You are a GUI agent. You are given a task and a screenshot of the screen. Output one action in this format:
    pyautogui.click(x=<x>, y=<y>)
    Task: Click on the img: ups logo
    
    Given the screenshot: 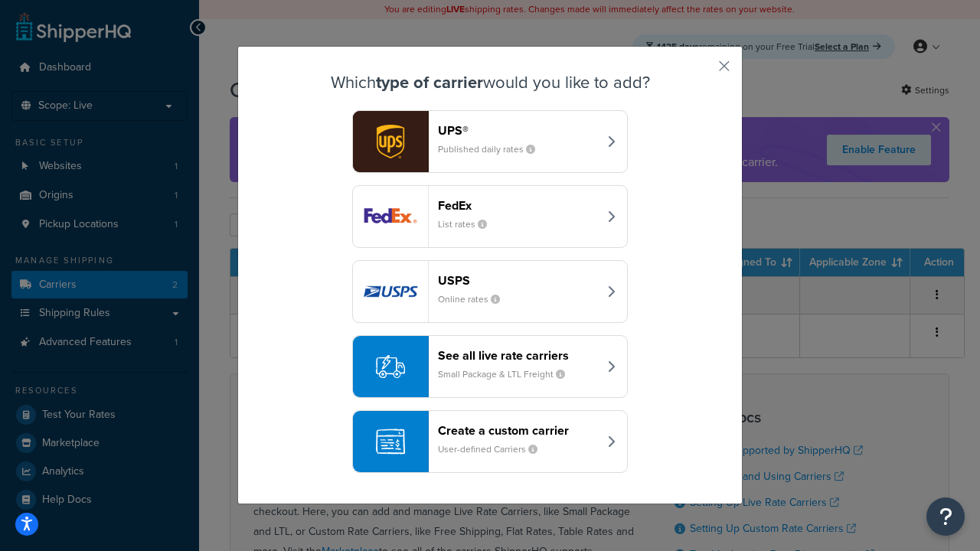 What is the action you would take?
    pyautogui.click(x=391, y=141)
    